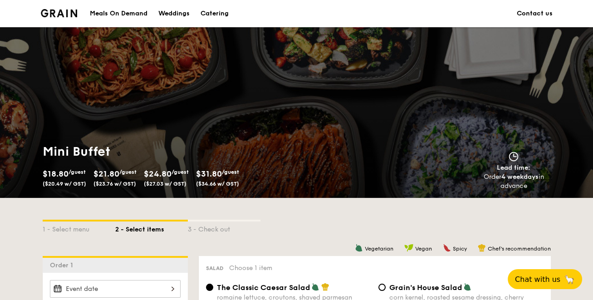 Image resolution: width=593 pixels, height=300 pixels. What do you see at coordinates (513, 181) in the screenshot?
I see `div: Order in advance` at bounding box center [513, 181].